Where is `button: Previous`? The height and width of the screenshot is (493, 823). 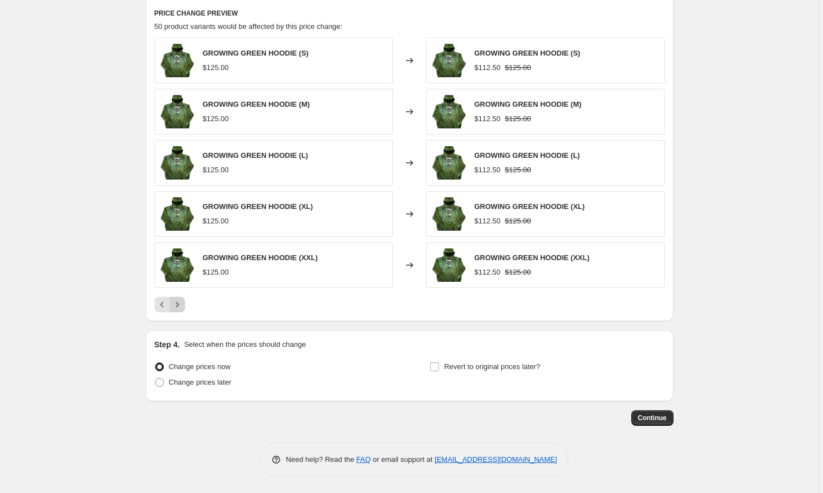 button: Previous is located at coordinates (162, 304).